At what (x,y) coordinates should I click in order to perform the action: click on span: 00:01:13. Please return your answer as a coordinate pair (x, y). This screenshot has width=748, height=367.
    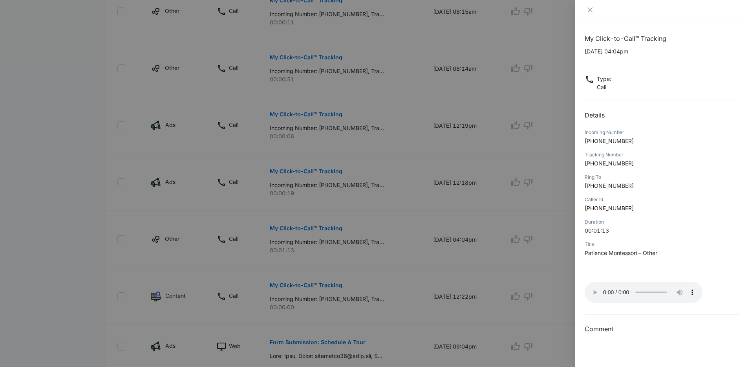
    Looking at the image, I should click on (597, 230).